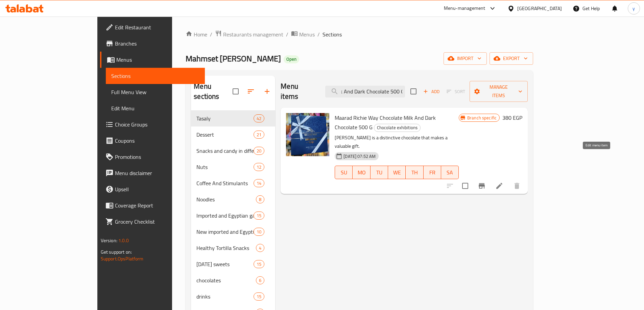 The image size is (644, 310). I want to click on div: drinks15, so click(233, 297).